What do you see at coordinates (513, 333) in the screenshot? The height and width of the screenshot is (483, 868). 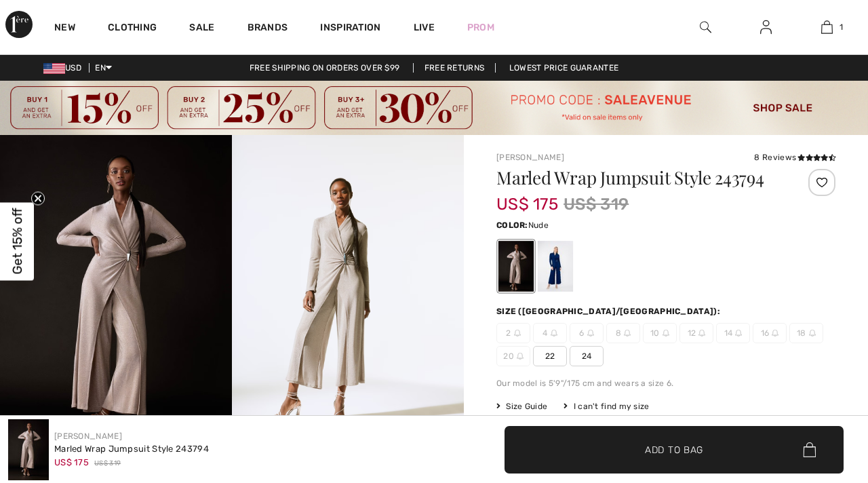 I see `span: 2` at bounding box center [513, 333].